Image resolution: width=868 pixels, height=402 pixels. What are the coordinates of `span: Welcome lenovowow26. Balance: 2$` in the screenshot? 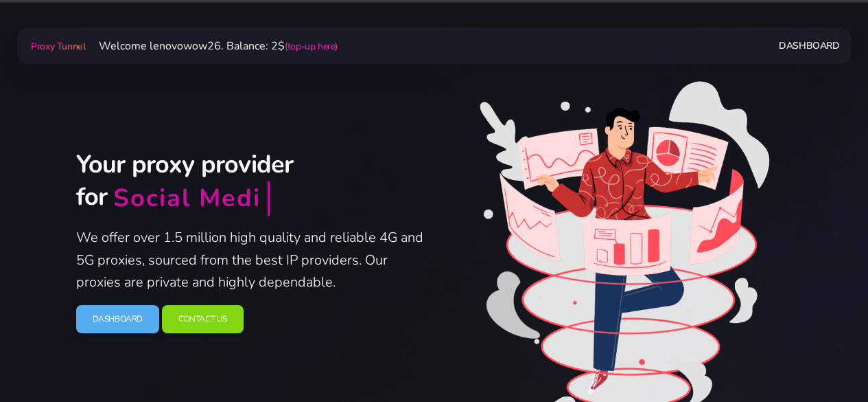 It's located at (213, 46).